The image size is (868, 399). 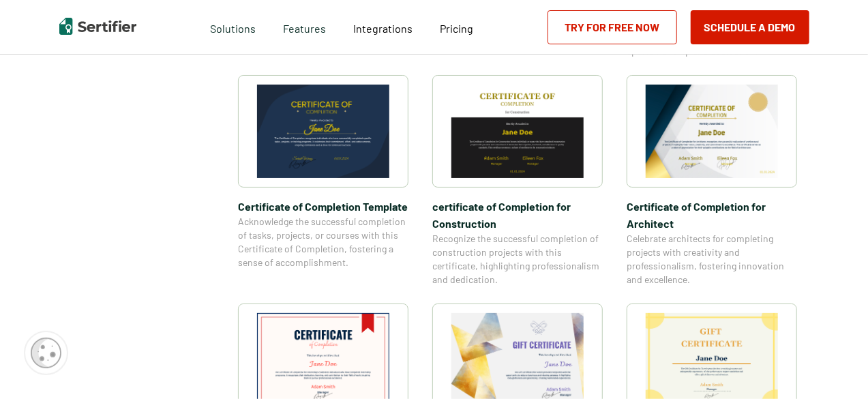 I want to click on button: Schedule a Demo, so click(x=750, y=27).